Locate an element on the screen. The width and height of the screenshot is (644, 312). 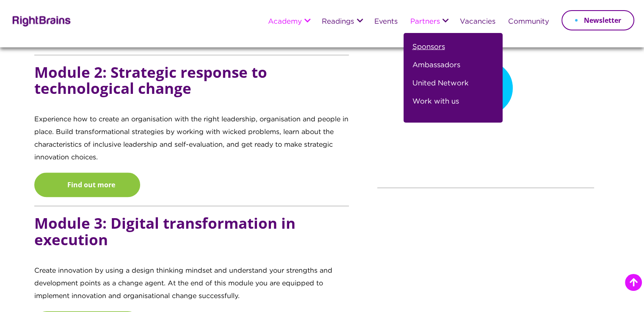
a: Sponsors is located at coordinates (428, 51).